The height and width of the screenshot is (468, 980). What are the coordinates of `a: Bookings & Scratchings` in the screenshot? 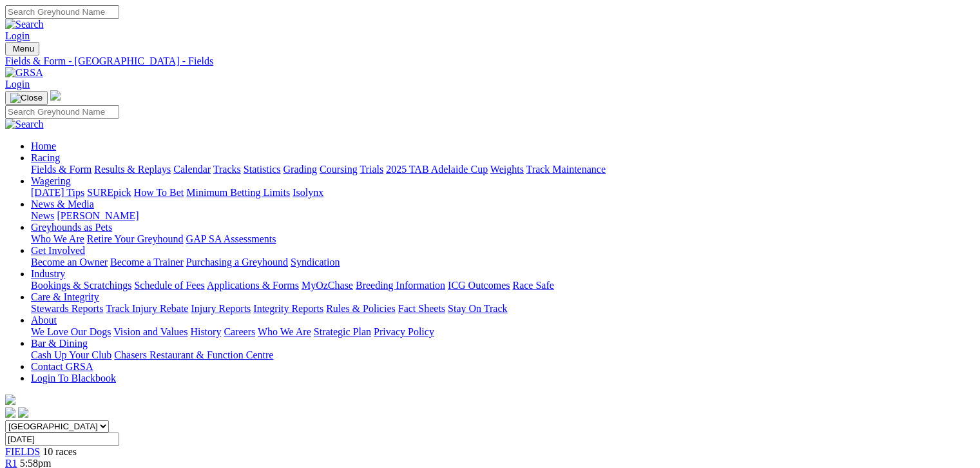 It's located at (81, 284).